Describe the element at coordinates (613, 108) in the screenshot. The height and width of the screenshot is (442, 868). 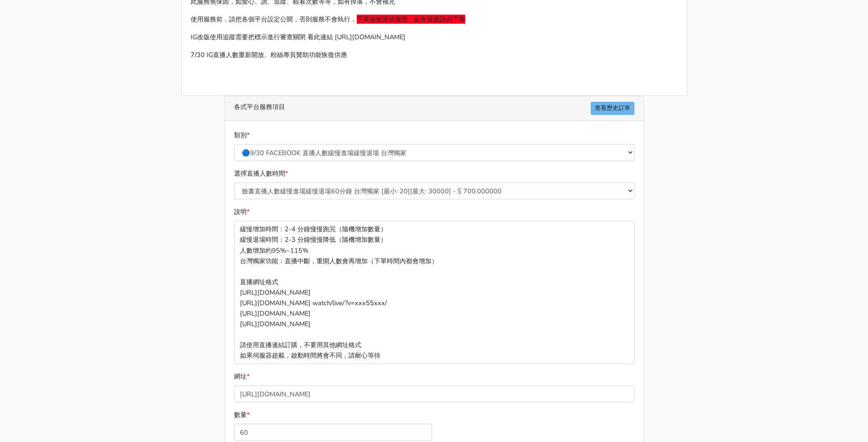
I see `a: 查看歷史訂單` at that location.